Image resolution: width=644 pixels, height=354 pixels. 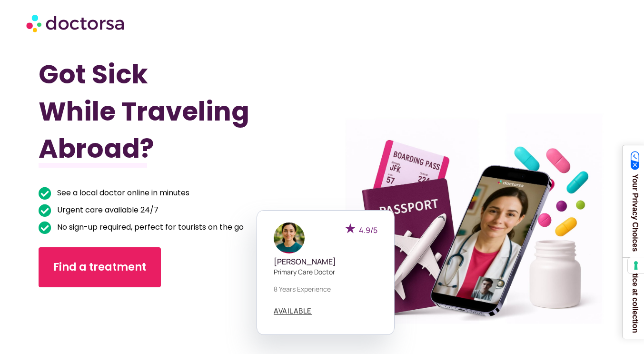 What do you see at coordinates (100, 267) in the screenshot?
I see `span: Find a treatment` at bounding box center [100, 267].